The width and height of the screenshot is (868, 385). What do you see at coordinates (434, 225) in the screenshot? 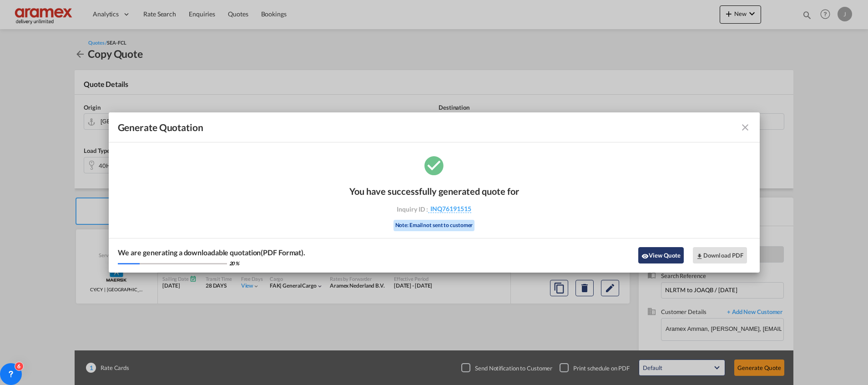
I see `div: Note: Email not sent to customer` at bounding box center [434, 225].